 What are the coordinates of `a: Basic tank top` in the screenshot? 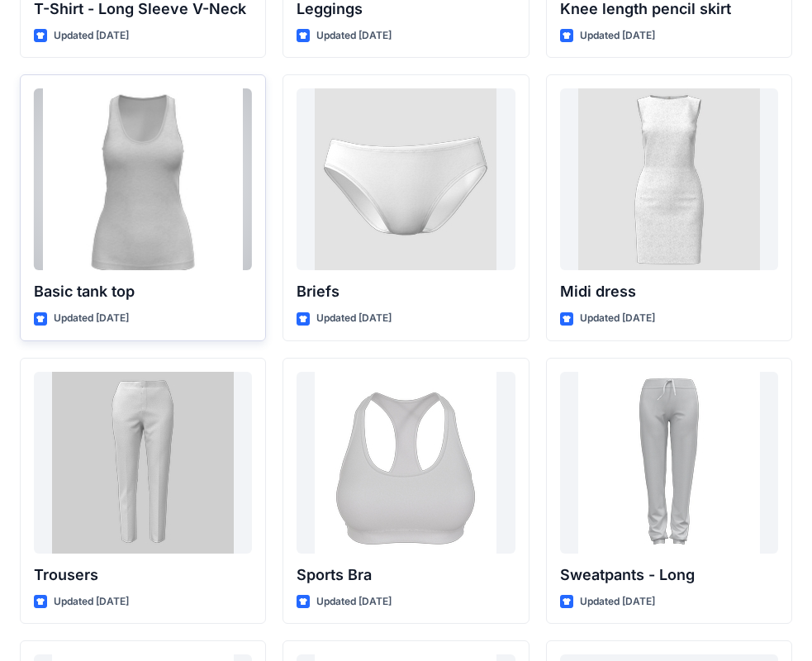 It's located at (143, 180).